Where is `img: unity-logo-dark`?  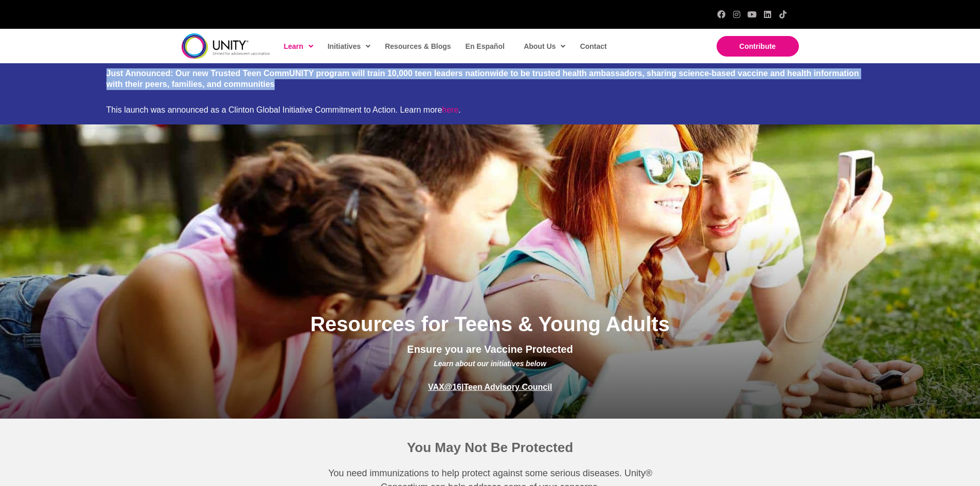
img: unity-logo-dark is located at coordinates (226, 46).